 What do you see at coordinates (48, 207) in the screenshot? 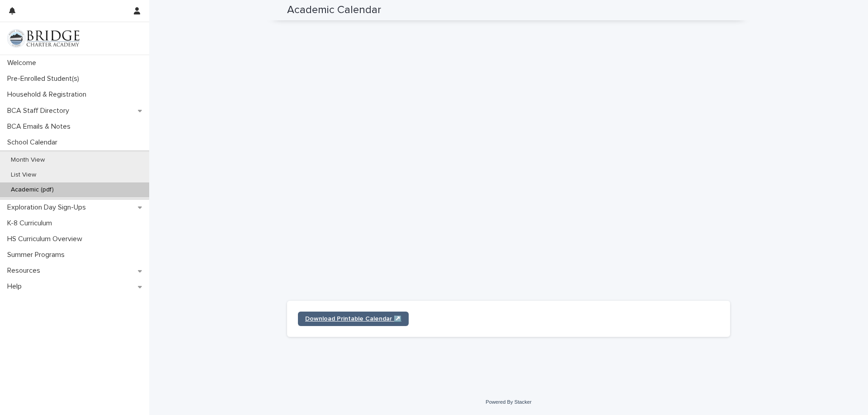
I see `p: Exploration Day Sign-Ups` at bounding box center [48, 207].